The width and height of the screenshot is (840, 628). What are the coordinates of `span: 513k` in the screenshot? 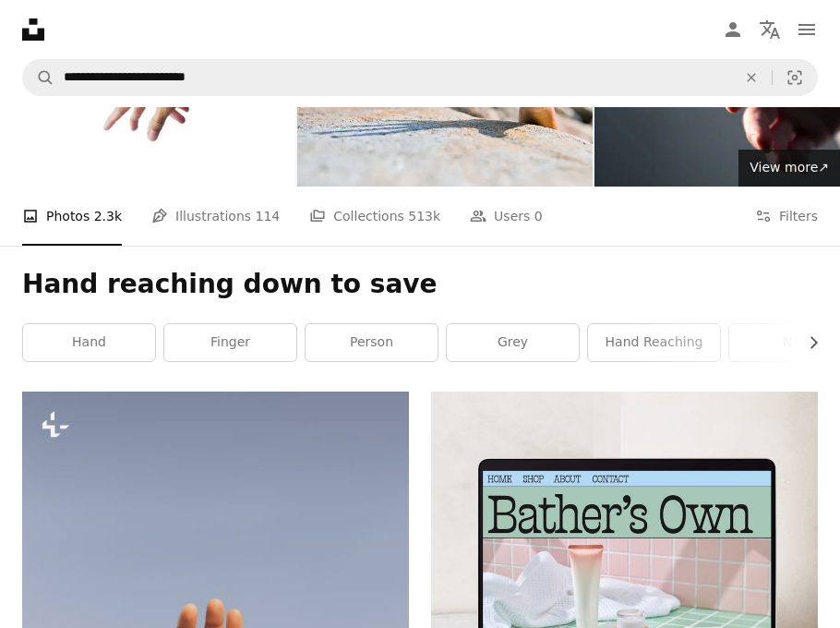 It's located at (424, 216).